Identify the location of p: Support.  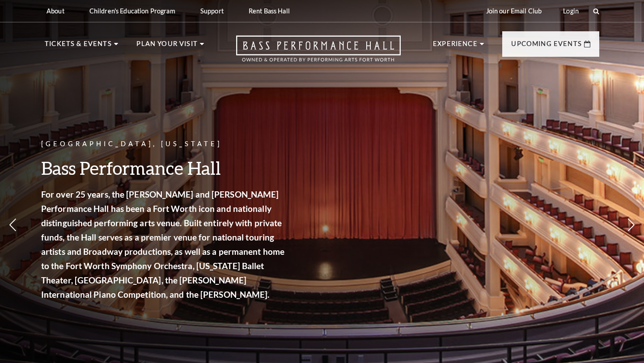
(212, 11).